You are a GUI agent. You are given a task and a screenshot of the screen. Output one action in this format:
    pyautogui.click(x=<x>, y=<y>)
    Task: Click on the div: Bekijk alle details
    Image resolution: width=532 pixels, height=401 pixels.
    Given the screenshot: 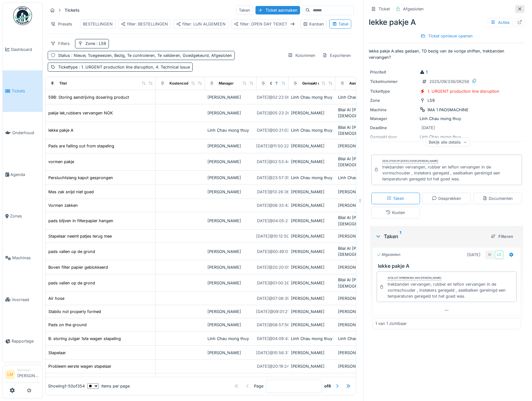 What is the action you would take?
    pyautogui.click(x=448, y=142)
    